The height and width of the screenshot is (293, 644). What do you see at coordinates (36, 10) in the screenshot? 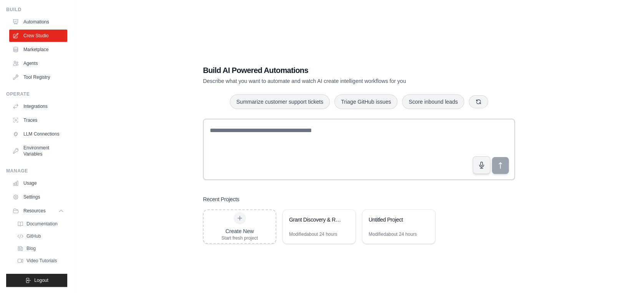
I see `div: Build` at bounding box center [36, 10].